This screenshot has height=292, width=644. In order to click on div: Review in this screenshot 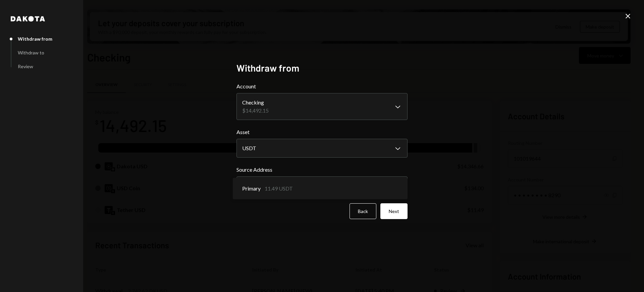, I will do `click(26, 66)`.